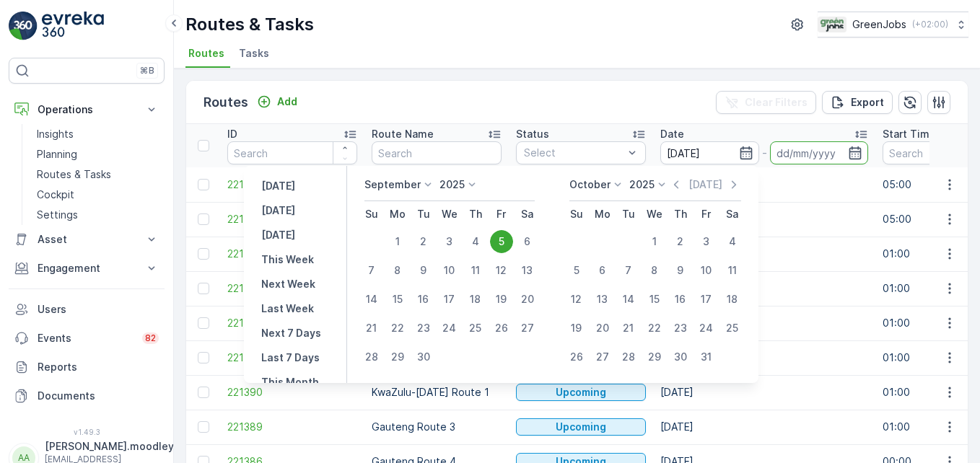  What do you see at coordinates (581, 427) in the screenshot?
I see `p: Upcoming` at bounding box center [581, 427].